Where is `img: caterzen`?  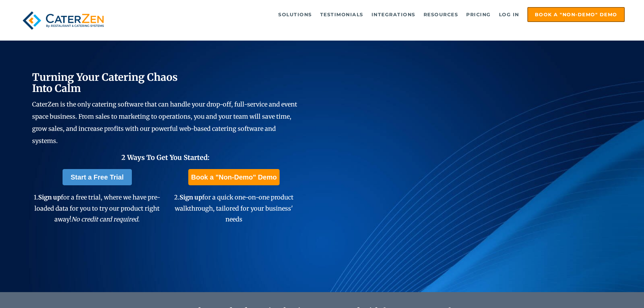 img: caterzen is located at coordinates (63, 20).